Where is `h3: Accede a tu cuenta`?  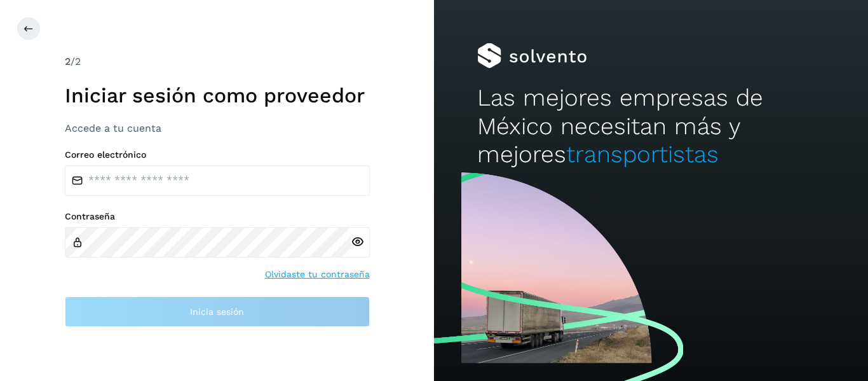 h3: Accede a tu cuenta is located at coordinates (218, 128).